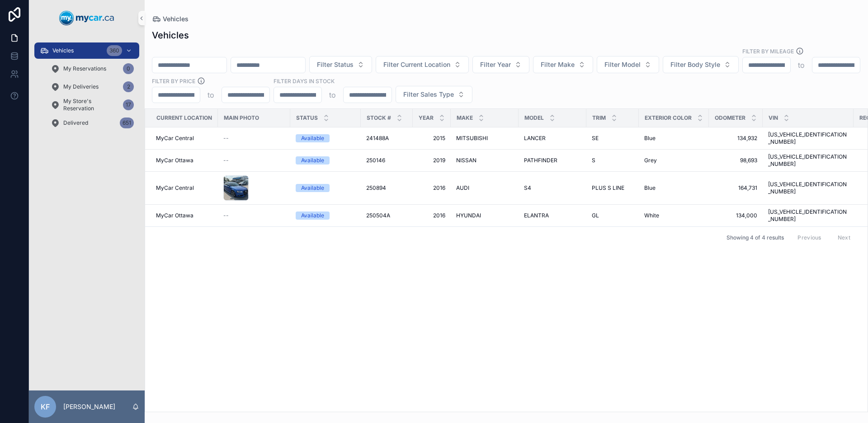 The image size is (868, 423). What do you see at coordinates (432, 160) in the screenshot?
I see `a: 2019` at bounding box center [432, 160].